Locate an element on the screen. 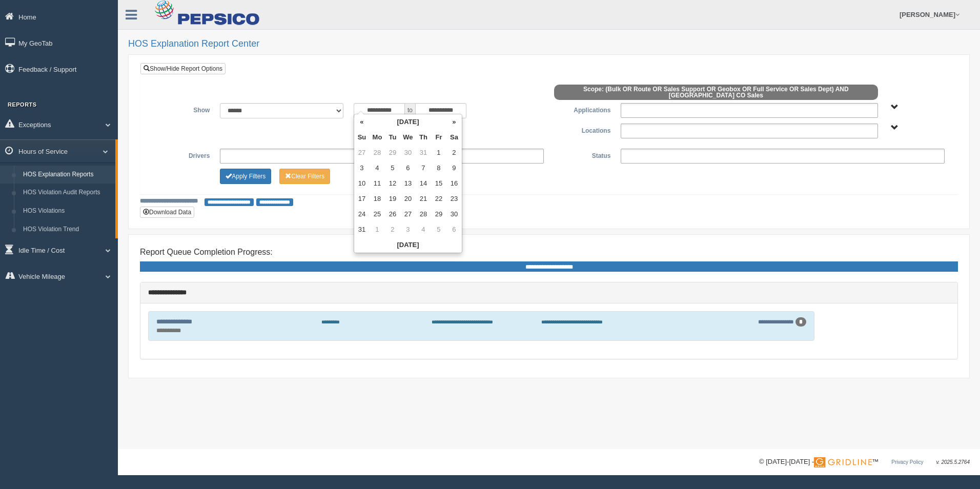  td: 24 is located at coordinates (362, 214).